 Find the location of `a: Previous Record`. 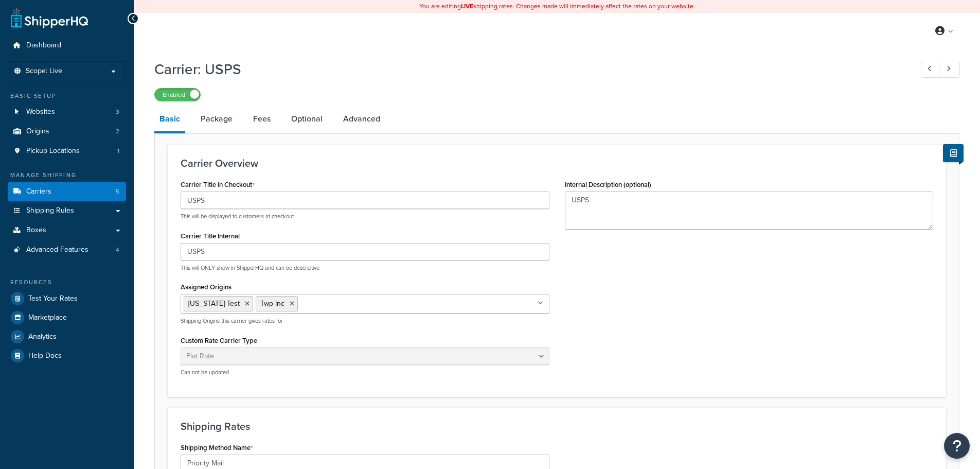

a: Previous Record is located at coordinates (931, 69).